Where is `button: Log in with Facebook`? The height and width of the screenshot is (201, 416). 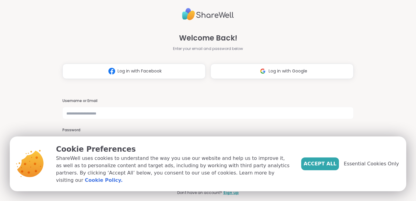 button: Log in with Facebook is located at coordinates (134, 71).